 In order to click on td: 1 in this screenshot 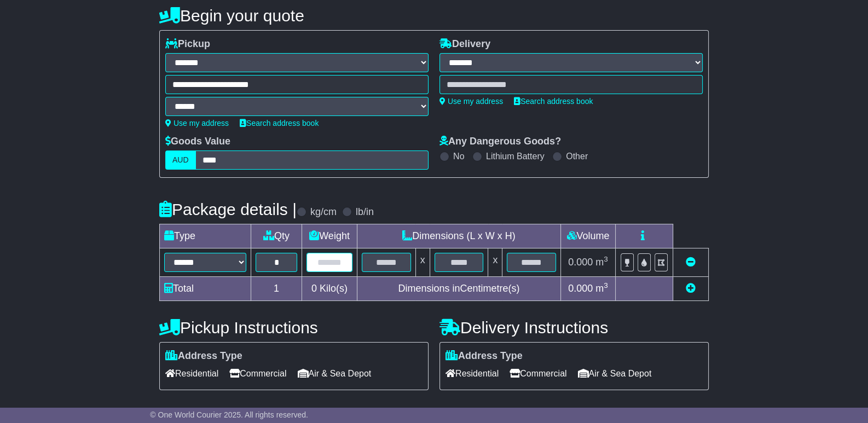, I will do `click(276, 289)`.